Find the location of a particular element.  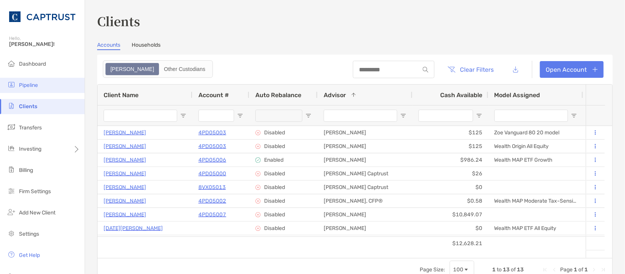

div: Previous Page is located at coordinates (554, 270).